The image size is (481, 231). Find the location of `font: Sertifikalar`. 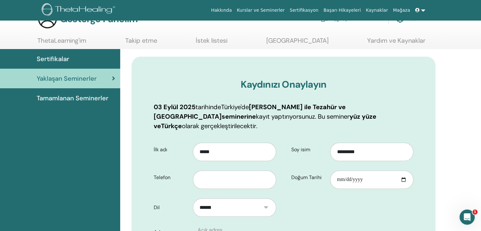

font: Sertifikalar is located at coordinates (53, 59).